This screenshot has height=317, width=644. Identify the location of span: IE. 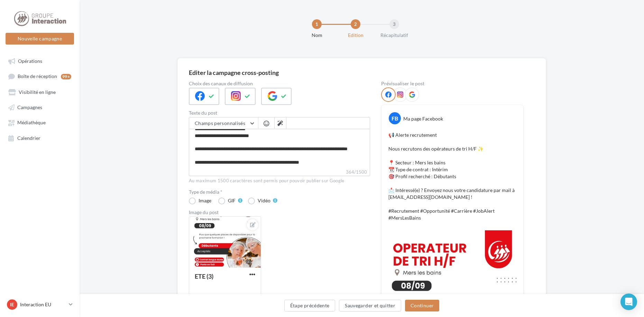
(12, 305).